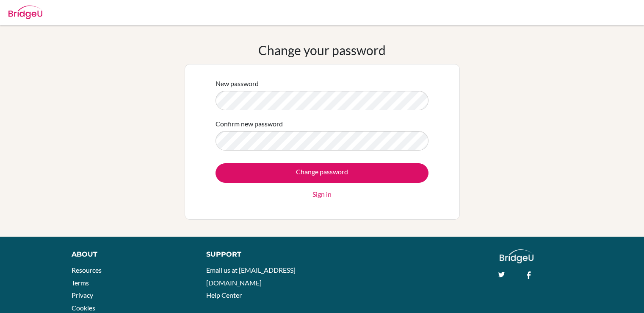 The width and height of the screenshot is (644, 313). Describe the element at coordinates (25, 12) in the screenshot. I see `img: Bridge-U` at that location.